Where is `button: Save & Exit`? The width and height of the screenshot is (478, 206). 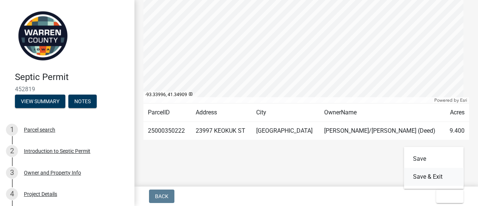
button: Save & Exit is located at coordinates (434, 177).